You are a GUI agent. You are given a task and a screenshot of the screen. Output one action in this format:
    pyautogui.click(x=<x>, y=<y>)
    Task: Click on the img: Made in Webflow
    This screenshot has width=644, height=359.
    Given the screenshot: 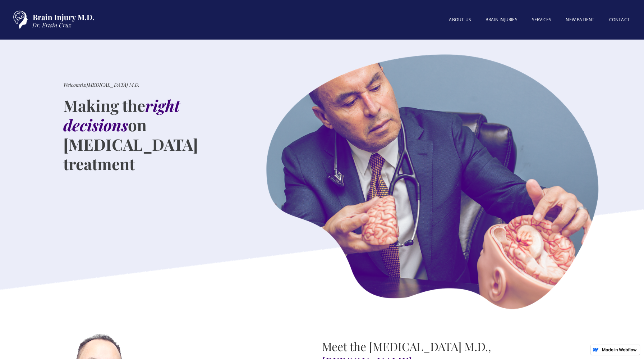 What is the action you would take?
    pyautogui.click(x=620, y=350)
    